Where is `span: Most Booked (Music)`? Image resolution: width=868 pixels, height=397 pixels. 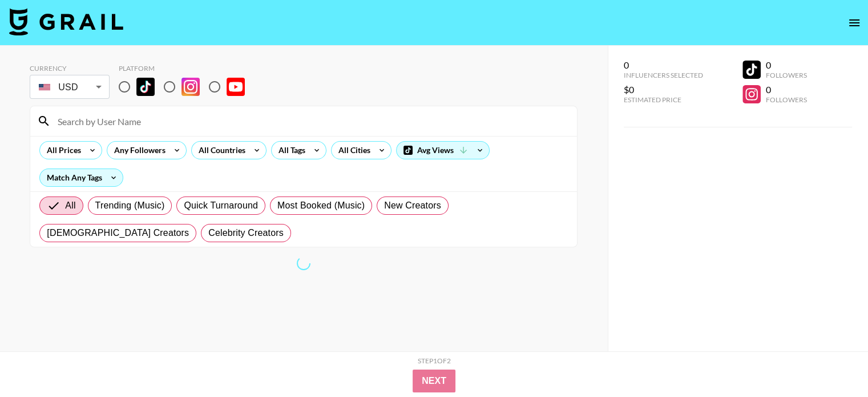
span: Most Booked (Music) is located at coordinates (321, 205).